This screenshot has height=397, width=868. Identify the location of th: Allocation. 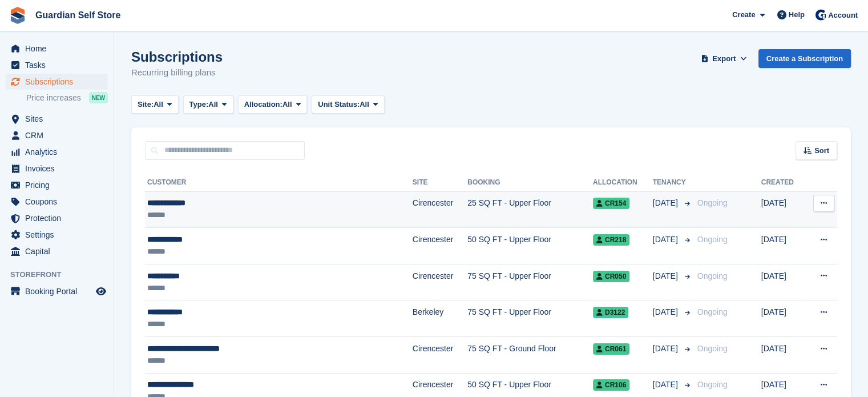
(623, 183).